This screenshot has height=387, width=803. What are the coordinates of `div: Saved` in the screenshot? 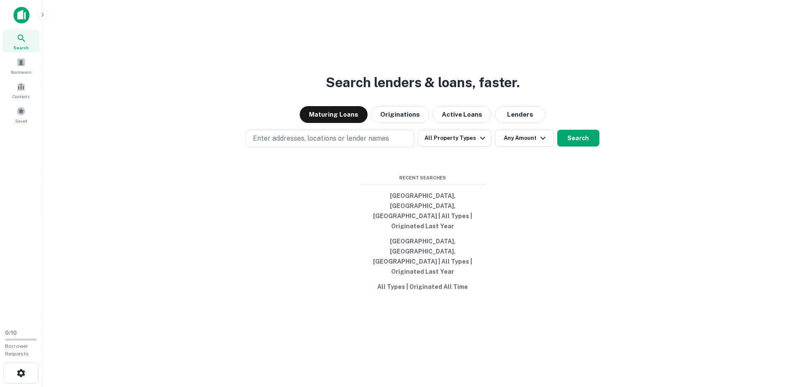 It's located at (21, 115).